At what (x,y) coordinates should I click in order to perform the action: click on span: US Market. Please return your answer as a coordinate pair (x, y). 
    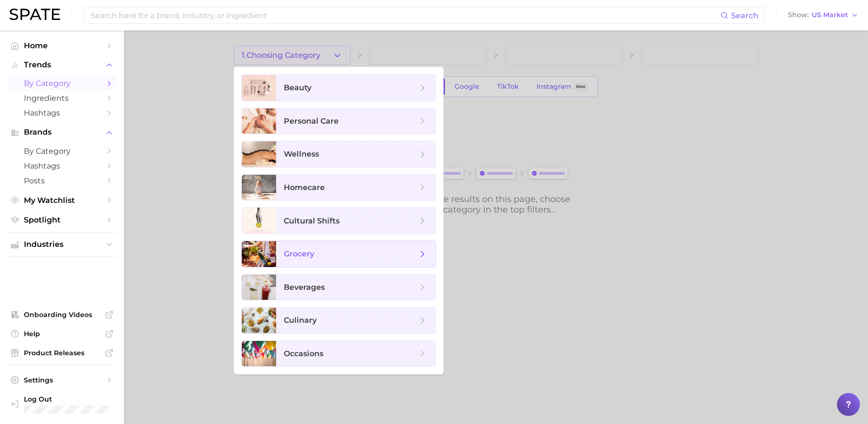
    Looking at the image, I should click on (830, 15).